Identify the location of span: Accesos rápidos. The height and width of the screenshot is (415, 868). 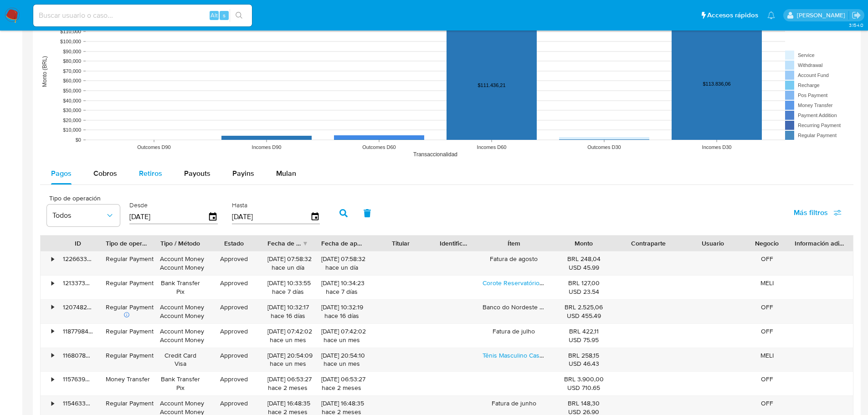
(733, 15).